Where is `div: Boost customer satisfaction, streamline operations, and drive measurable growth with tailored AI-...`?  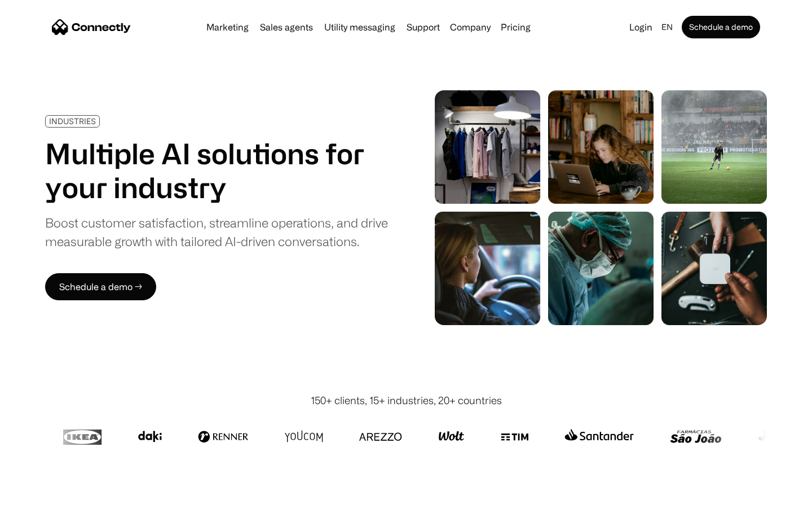 div: Boost customer satisfaction, streamline operations, and drive measurable growth with tailored AI-... is located at coordinates (217, 232).